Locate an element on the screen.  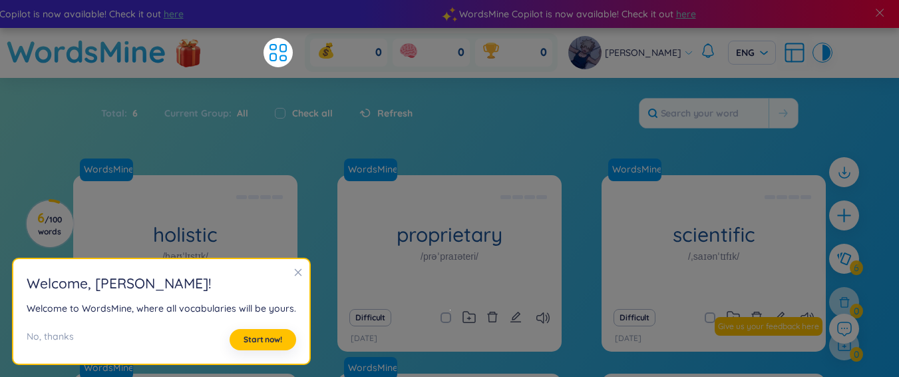
h1: /prəˈpraɪəteri/ is located at coordinates (449, 256).